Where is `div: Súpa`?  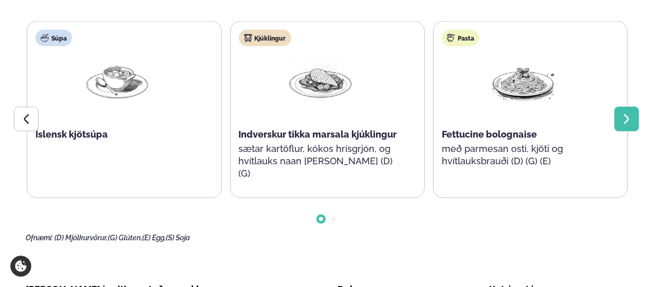
div: Súpa is located at coordinates (53, 38).